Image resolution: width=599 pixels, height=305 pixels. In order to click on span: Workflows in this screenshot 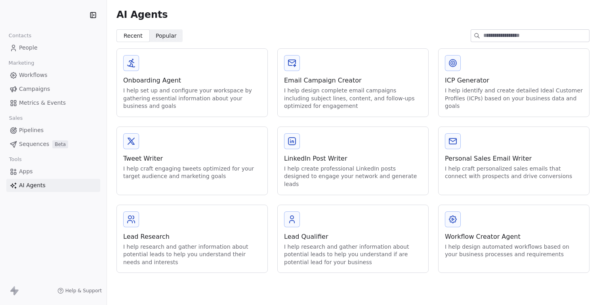, I will do `click(33, 75)`.